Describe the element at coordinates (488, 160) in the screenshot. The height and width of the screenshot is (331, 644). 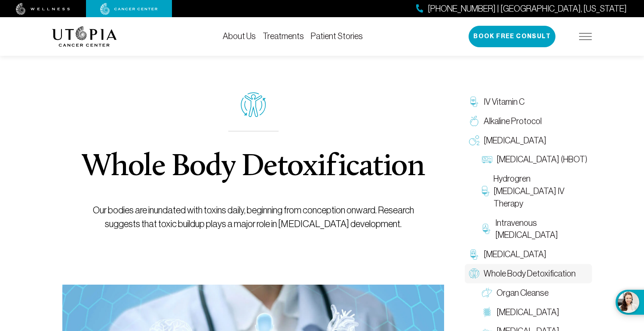
I see `img: Hyperbaric Oxygen Therapy (HBOT)` at that location.